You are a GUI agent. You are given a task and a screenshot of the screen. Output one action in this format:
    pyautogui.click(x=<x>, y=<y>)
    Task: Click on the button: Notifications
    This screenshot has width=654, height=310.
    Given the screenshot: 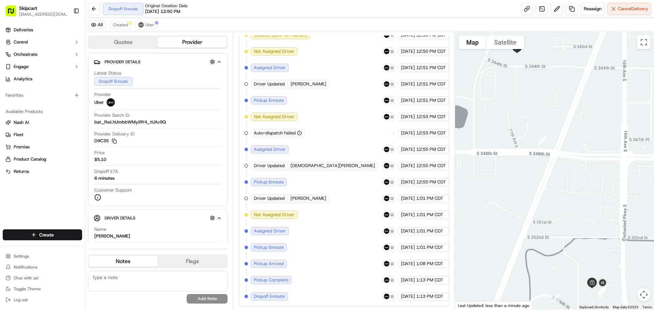 What is the action you would take?
    pyautogui.click(x=42, y=267)
    